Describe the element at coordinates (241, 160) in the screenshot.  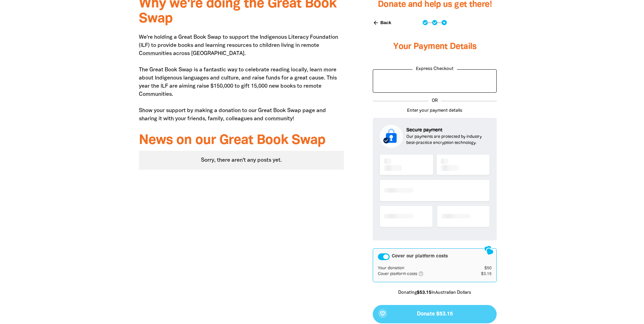
I see `div: Paginated content` at that location.